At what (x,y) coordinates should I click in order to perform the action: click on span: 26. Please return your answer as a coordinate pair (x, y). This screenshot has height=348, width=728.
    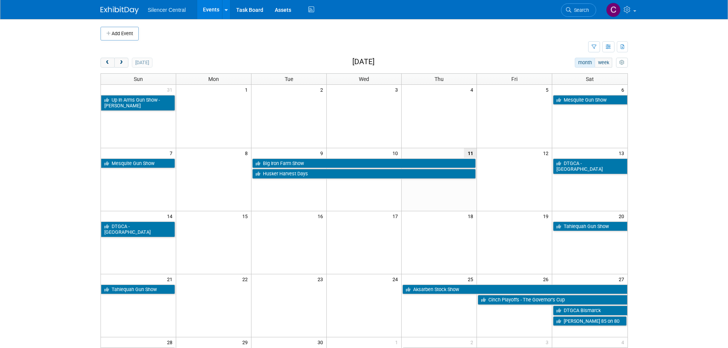
    Looking at the image, I should click on (547, 279).